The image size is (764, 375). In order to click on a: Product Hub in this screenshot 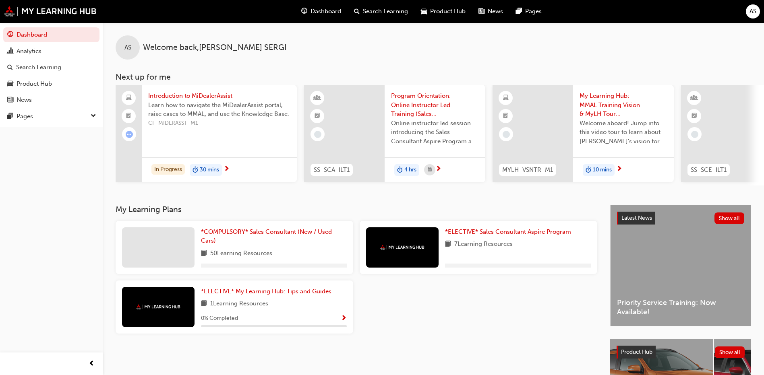, I will do `click(51, 84)`.